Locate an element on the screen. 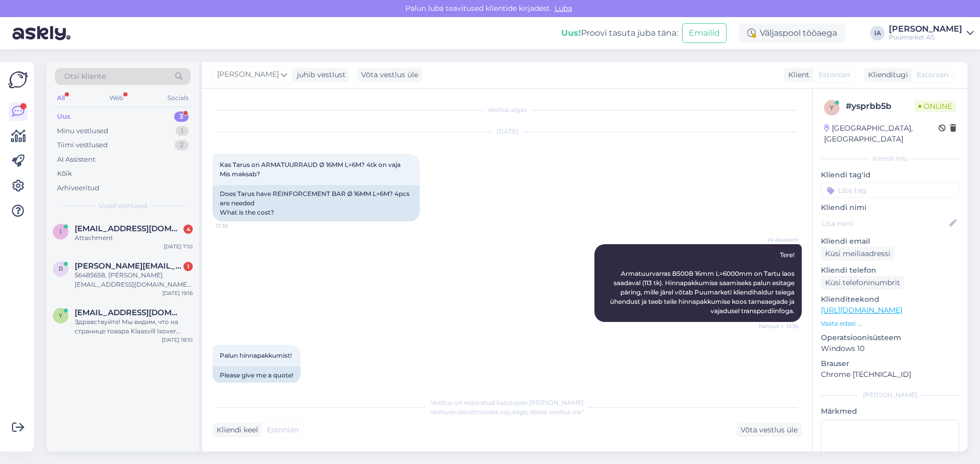  div: # ysprbb5b is located at coordinates (880, 106).